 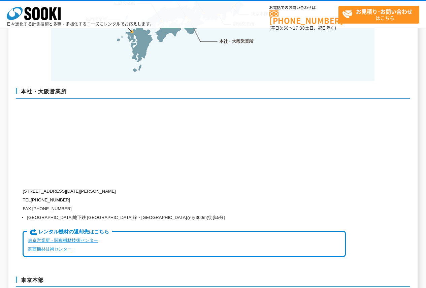 I want to click on a: 東京営業所・関東機材技術センター, so click(x=63, y=240).